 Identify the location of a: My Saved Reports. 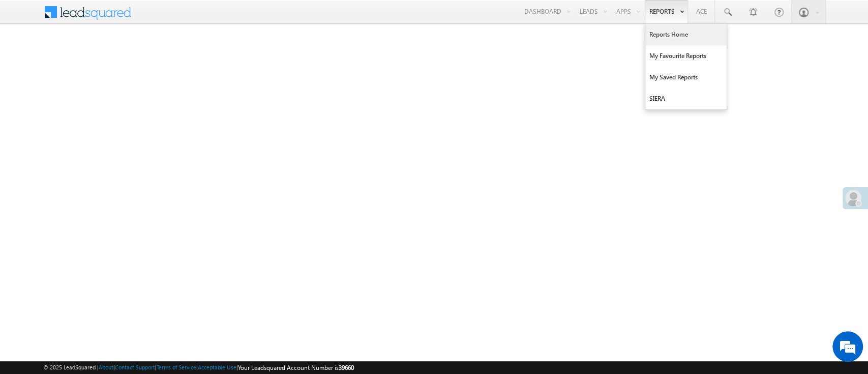
(686, 77).